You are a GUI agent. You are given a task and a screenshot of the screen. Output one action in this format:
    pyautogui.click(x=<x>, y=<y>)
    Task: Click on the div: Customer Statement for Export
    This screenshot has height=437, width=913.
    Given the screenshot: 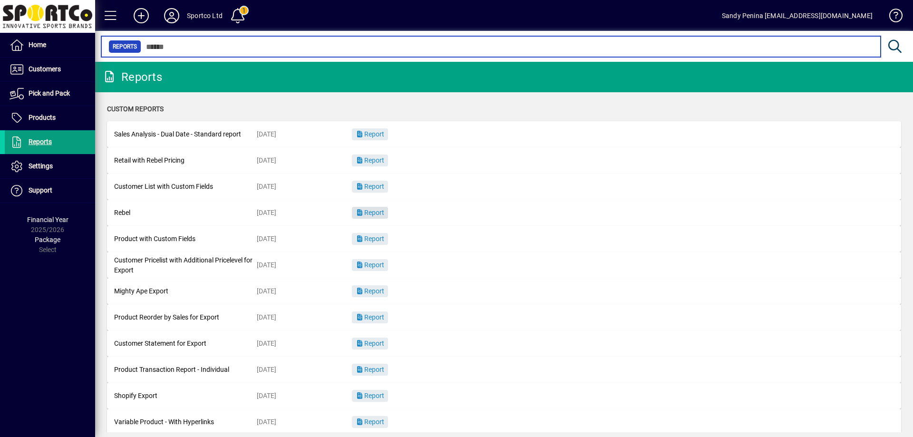 What is the action you would take?
    pyautogui.click(x=186, y=344)
    